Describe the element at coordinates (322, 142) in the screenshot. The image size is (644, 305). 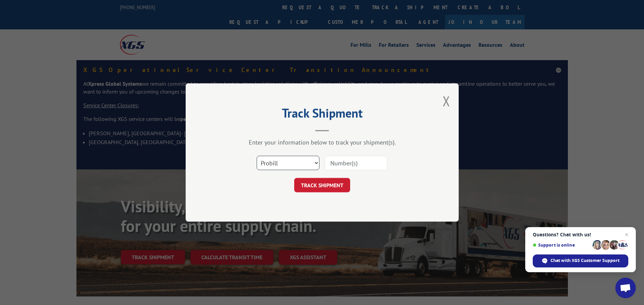
I see `div: Enter your information below to track your shipment(s).` at that location.